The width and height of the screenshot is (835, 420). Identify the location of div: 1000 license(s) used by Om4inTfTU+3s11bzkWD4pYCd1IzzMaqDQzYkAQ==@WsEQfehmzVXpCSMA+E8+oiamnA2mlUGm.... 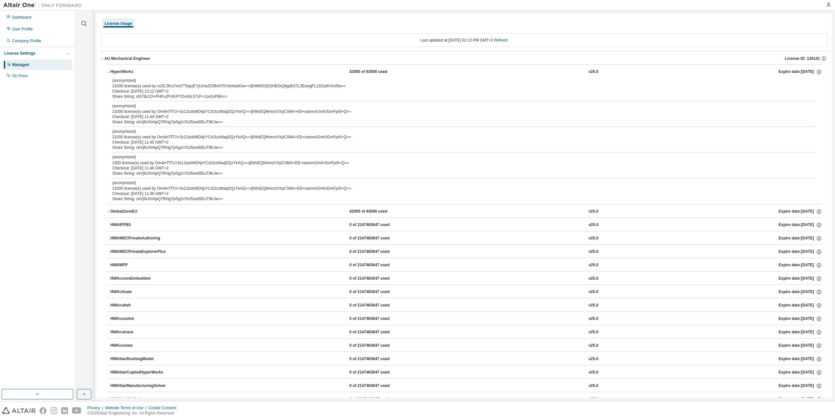
(456, 160).